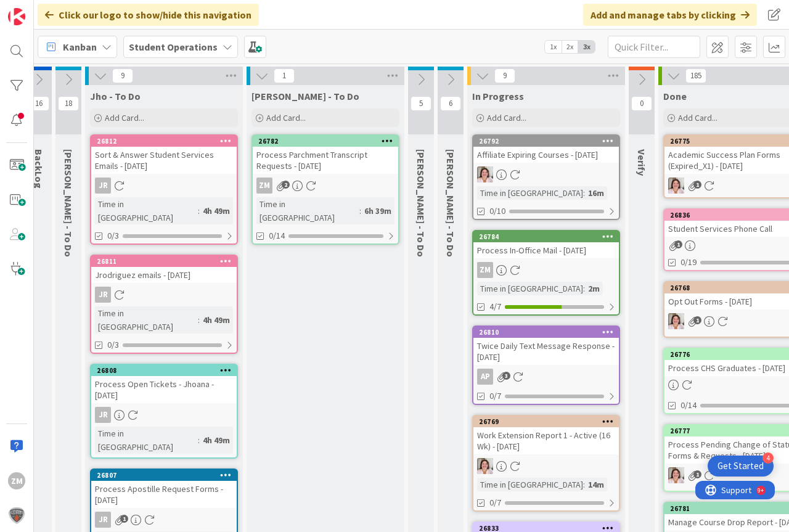 The image size is (789, 532). I want to click on div: 26811, so click(164, 261).